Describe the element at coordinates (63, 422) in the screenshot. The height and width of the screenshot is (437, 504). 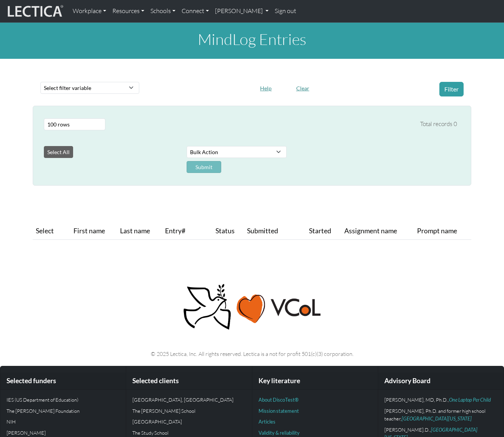
I see `p: NIH` at that location.